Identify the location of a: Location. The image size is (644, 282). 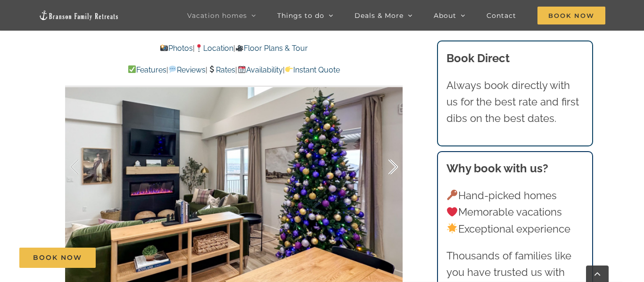
(214, 48).